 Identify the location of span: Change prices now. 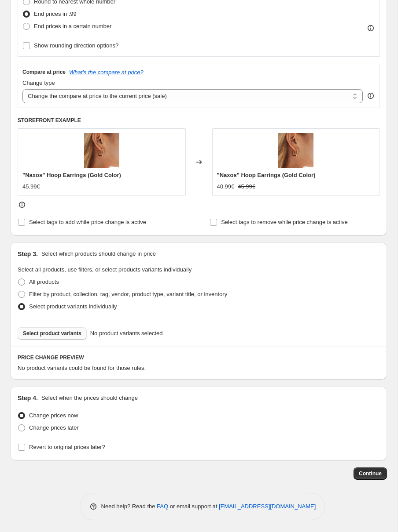
(53, 415).